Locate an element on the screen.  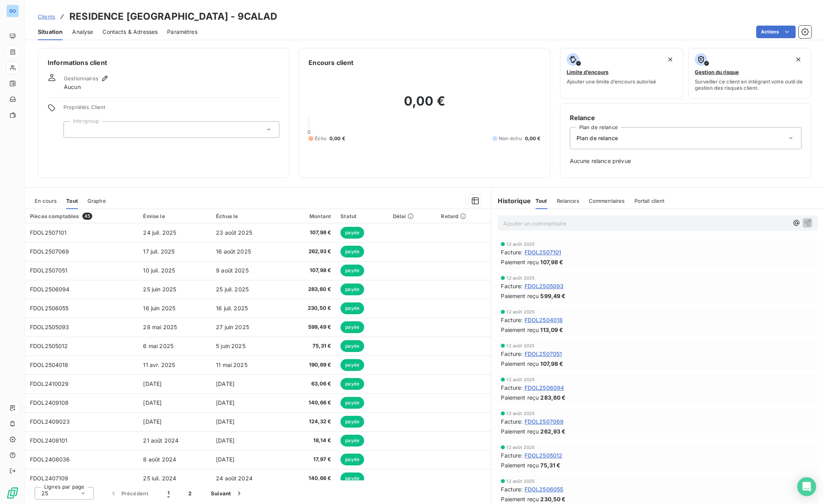
button: Précédent is located at coordinates (129, 493).